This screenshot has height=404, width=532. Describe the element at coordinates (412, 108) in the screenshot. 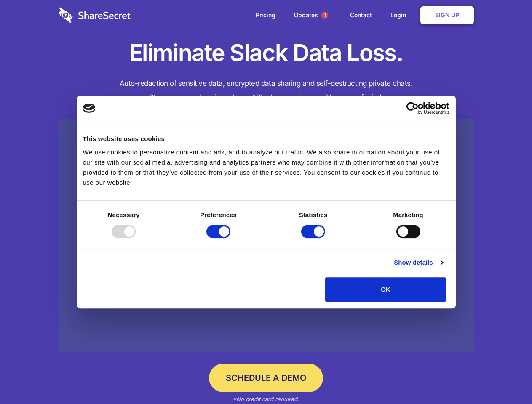

I see `a: Usercentrics Cookiebot - opens in a new window` at that location.